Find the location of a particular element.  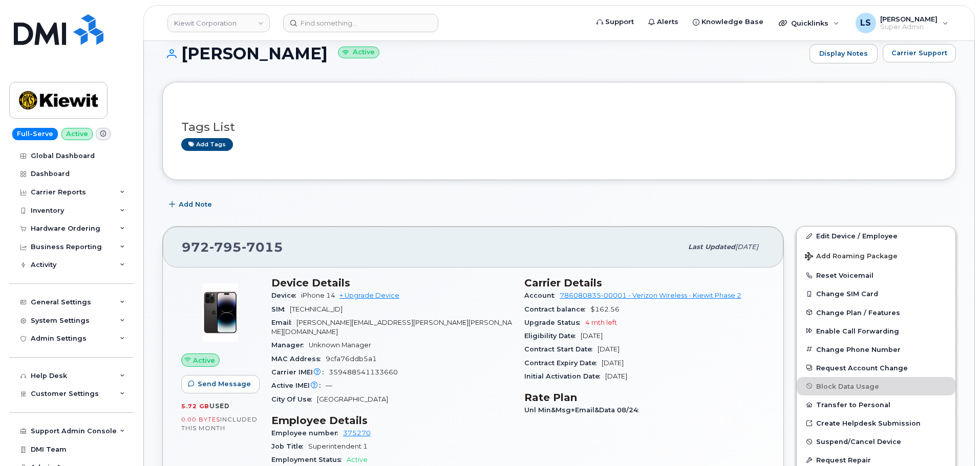

span: Add Roaming Package is located at coordinates (851, 257).